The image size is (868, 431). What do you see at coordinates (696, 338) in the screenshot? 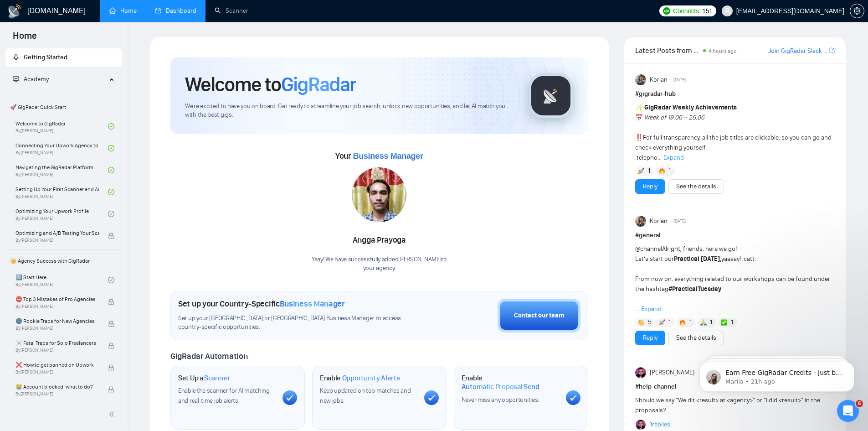
I see `a: See the details` at bounding box center [696, 338].